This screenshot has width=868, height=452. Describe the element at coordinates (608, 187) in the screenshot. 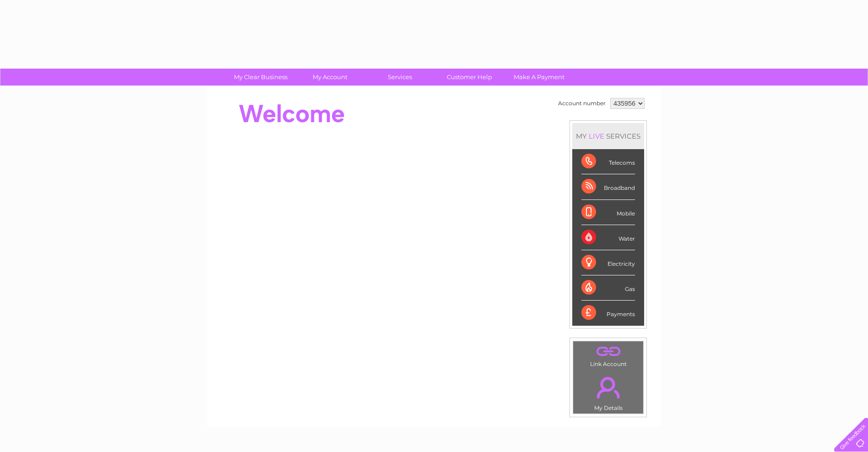

I see `div: Broadband` at that location.